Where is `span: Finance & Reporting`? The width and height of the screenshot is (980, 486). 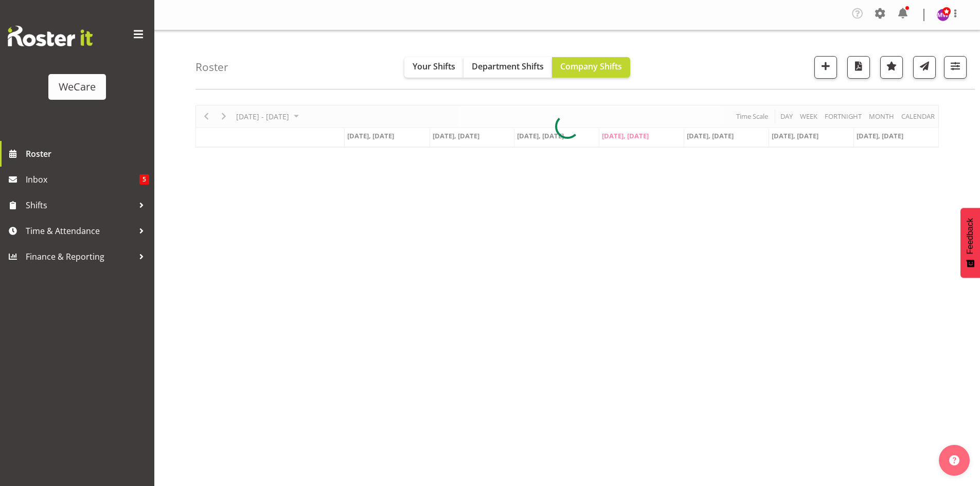
span: Finance & Reporting is located at coordinates (79, 257).